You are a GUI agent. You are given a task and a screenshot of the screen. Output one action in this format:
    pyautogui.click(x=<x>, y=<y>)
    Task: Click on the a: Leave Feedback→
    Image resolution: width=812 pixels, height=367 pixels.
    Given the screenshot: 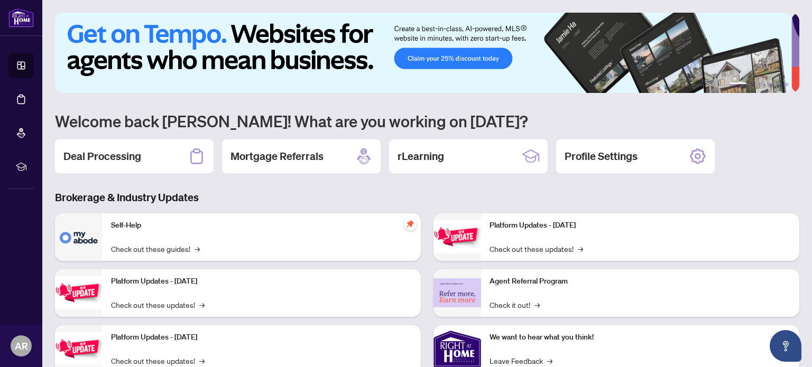 What is the action you would take?
    pyautogui.click(x=520, y=361)
    